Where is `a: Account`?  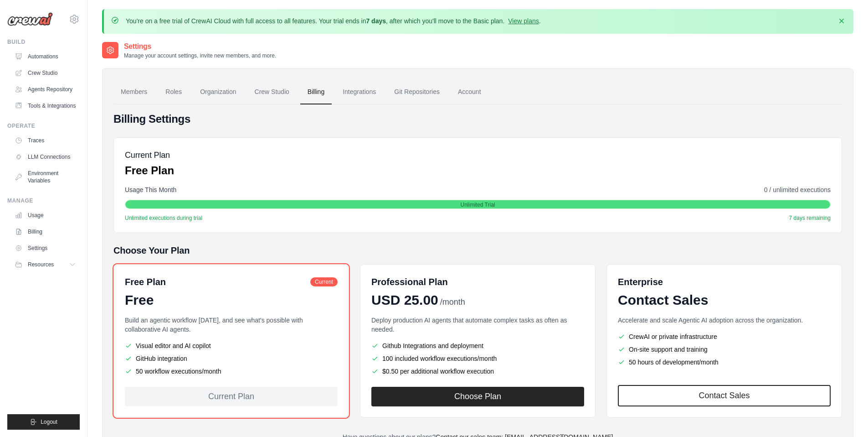 a: Account is located at coordinates (469, 92).